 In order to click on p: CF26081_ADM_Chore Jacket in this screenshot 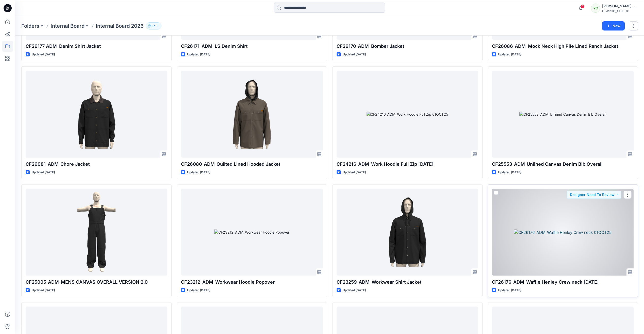, I will do `click(96, 164)`.